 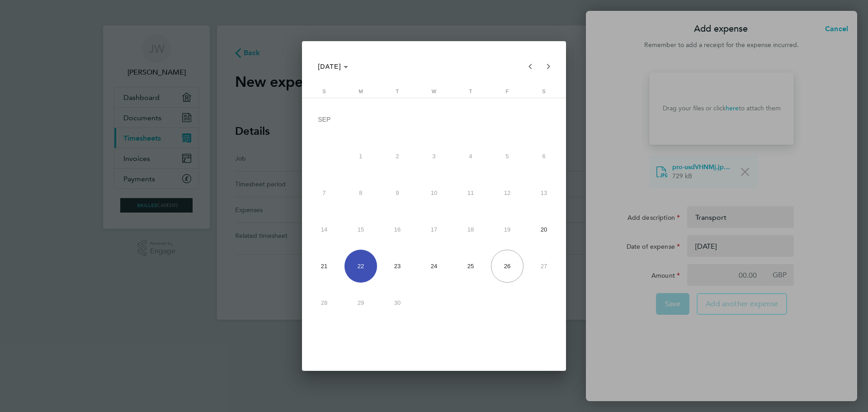 I want to click on button: September 7, 2025, so click(x=324, y=192).